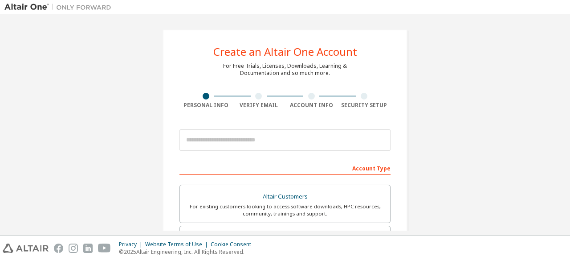  I want to click on div: Cookie Consent, so click(233, 244).